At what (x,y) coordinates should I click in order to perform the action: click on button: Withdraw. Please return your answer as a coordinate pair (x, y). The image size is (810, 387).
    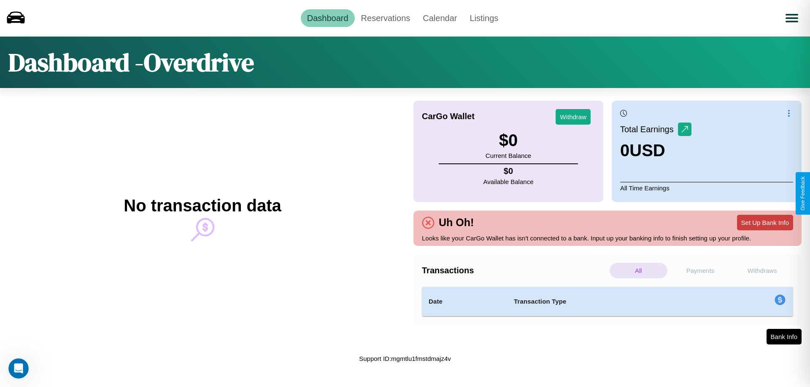
    Looking at the image, I should click on (573, 117).